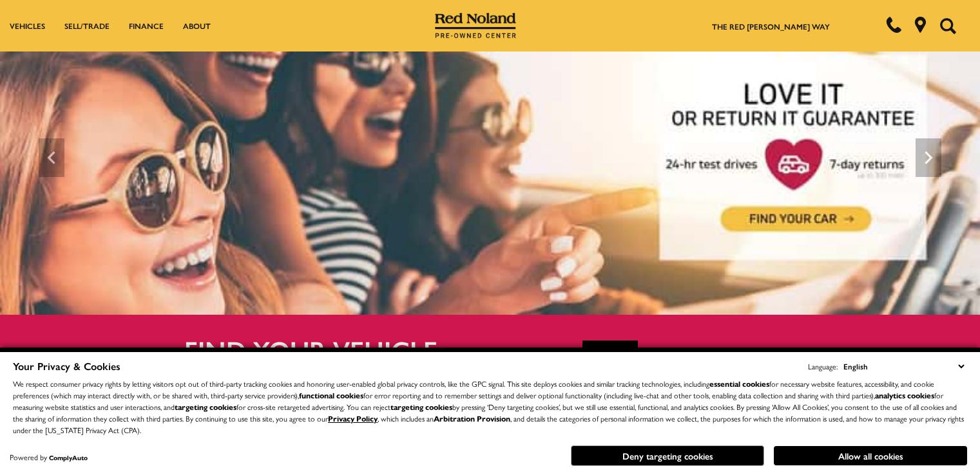 The image size is (980, 475). I want to click on strong: analytics cookies, so click(904, 395).